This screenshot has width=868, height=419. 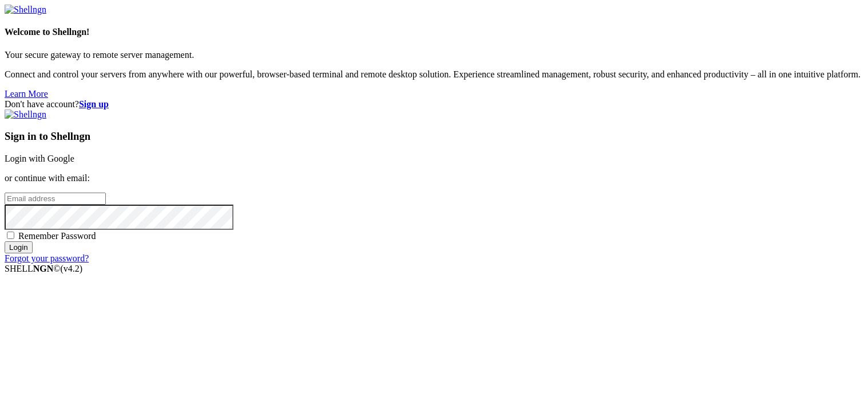 What do you see at coordinates (44, 268) in the screenshot?
I see `b: NGN` at bounding box center [44, 268].